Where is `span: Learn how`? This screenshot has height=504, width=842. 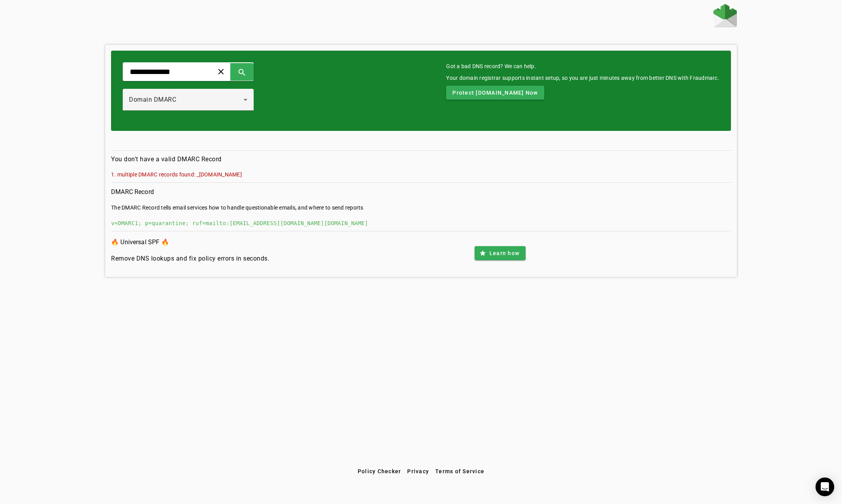 span: Learn how is located at coordinates (504, 253).